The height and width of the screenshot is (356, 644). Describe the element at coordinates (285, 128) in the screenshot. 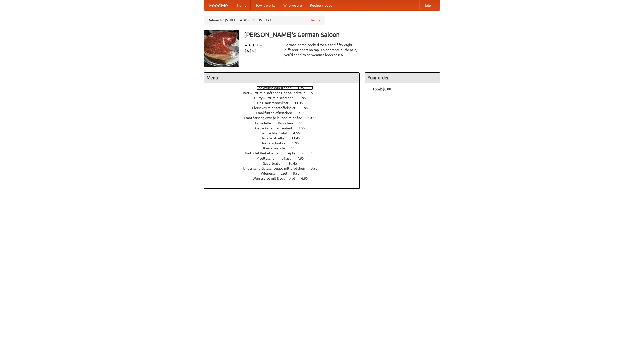

I see `a: Gebackener Camenbert 7.55` at that location.